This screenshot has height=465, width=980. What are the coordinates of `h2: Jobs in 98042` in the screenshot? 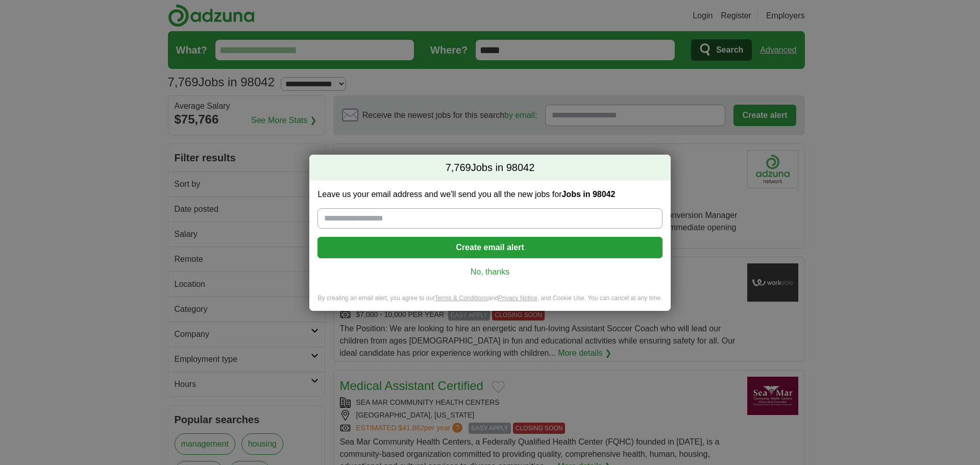 It's located at (490, 168).